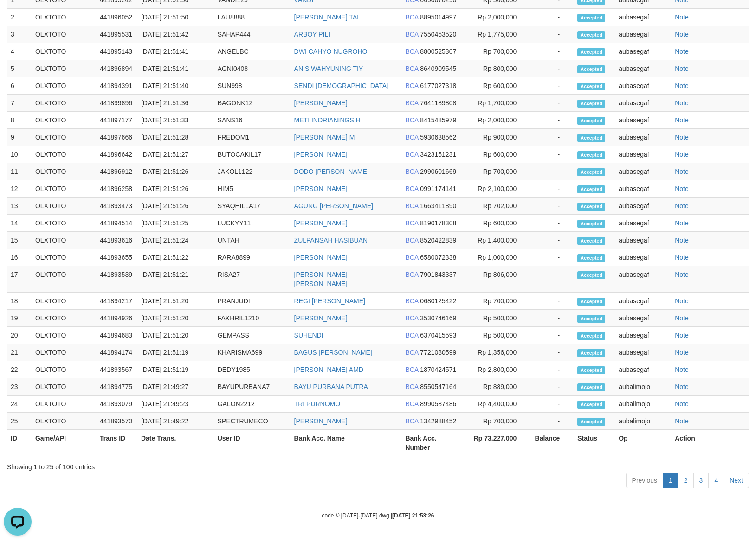 The height and width of the screenshot is (543, 756). What do you see at coordinates (19, 138) in the screenshot?
I see `td: 9` at bounding box center [19, 138].